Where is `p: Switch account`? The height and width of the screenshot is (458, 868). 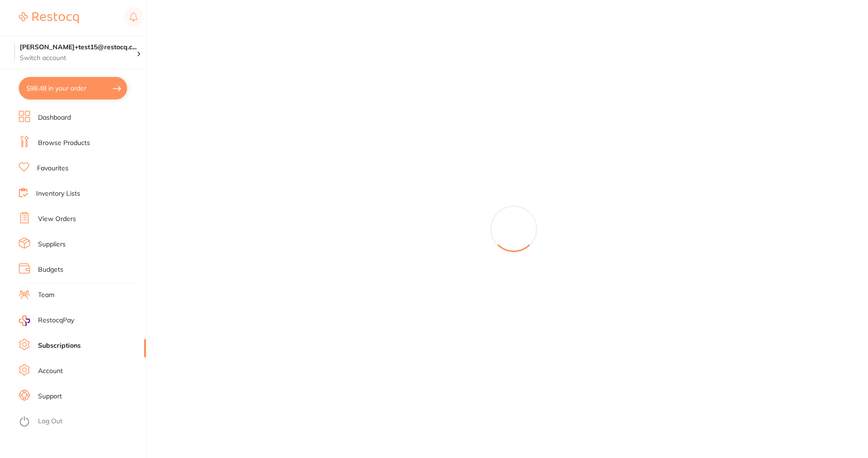
p: Switch account is located at coordinates (78, 58).